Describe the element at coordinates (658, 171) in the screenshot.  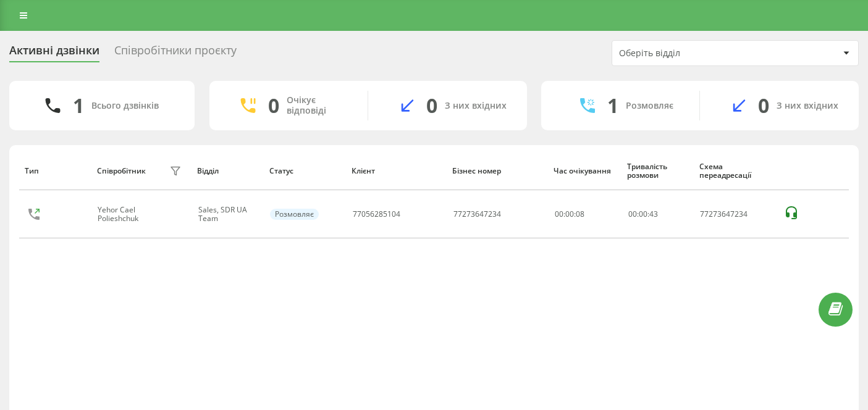
I see `div: Тривалість розмови` at that location.